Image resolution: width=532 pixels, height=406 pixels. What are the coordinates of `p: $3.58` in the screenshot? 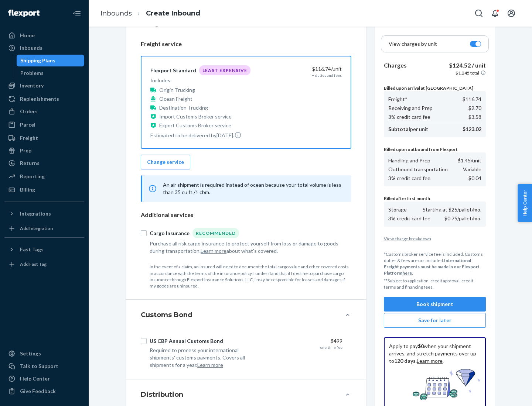 It's located at (475, 117).